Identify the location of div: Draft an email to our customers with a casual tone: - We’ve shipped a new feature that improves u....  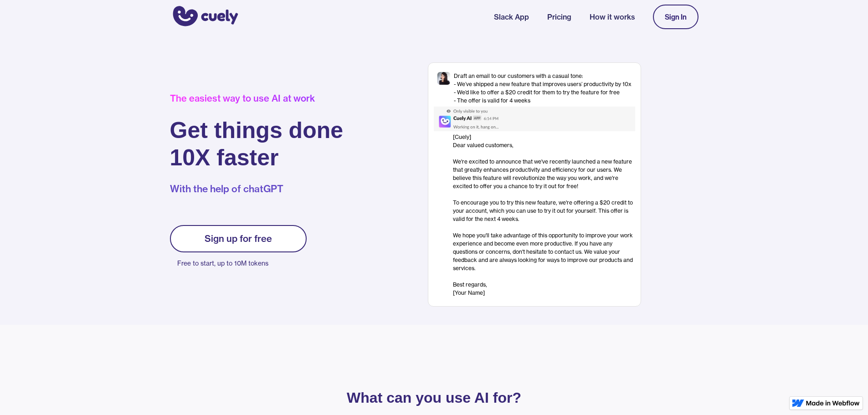
(542, 88).